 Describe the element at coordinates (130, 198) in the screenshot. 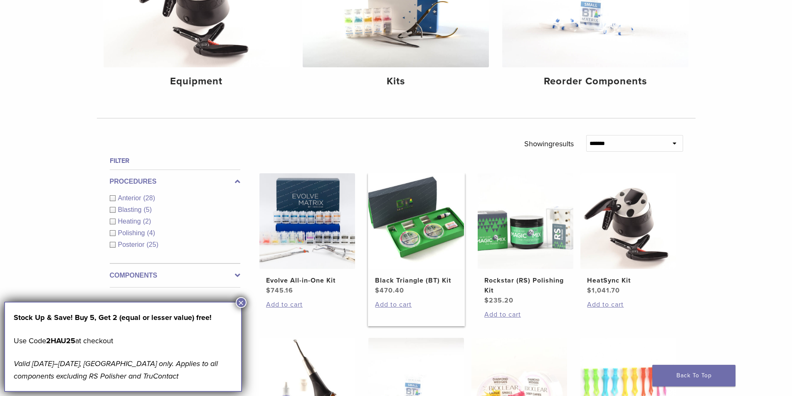

I see `span: Anterior` at that location.